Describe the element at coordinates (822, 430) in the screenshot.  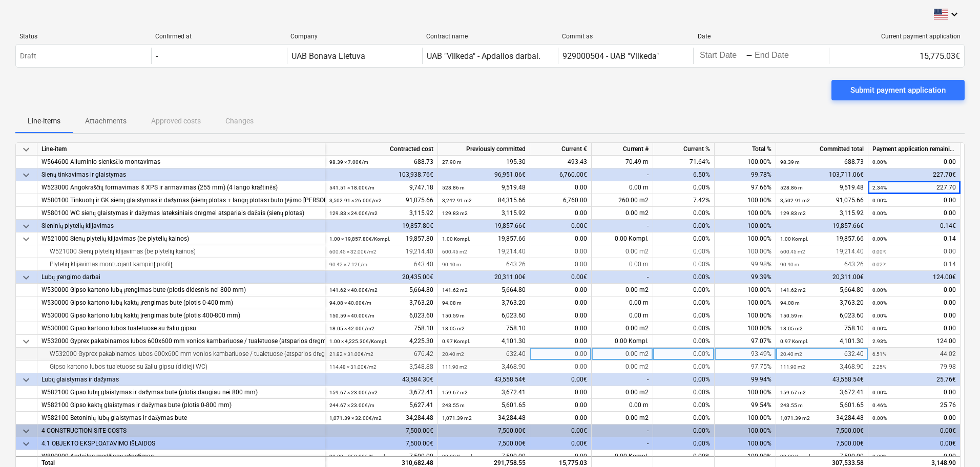
I see `div: 7,500.00€` at that location.